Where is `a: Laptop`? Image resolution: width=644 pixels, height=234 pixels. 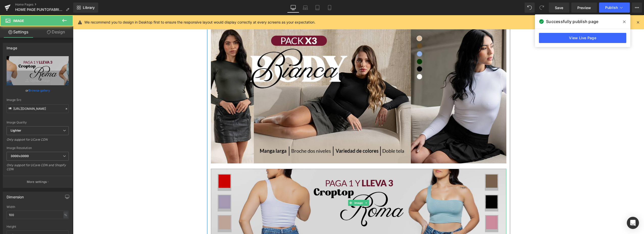
a: Laptop is located at coordinates (305, 7).